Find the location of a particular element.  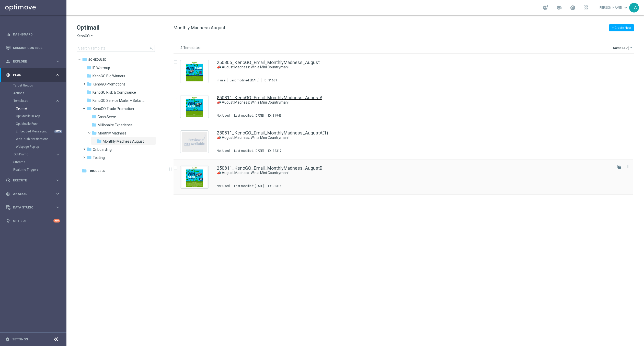

span: Templates is located at coordinates (31, 101).